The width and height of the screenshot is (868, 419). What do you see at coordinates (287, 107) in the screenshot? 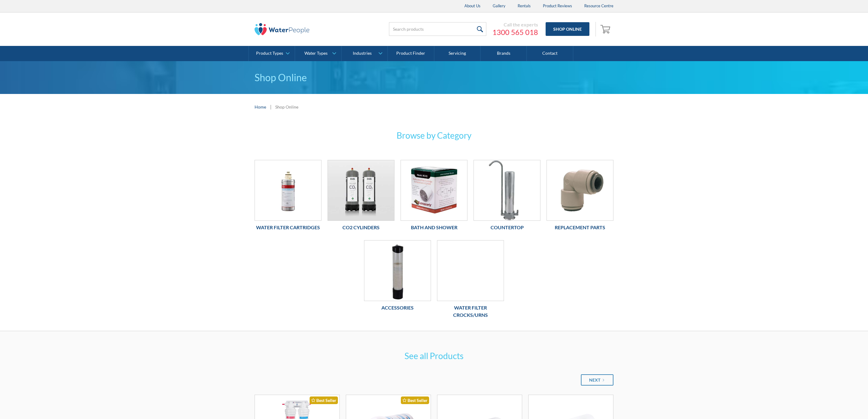
I see `div: Shop Online` at bounding box center [287, 107].